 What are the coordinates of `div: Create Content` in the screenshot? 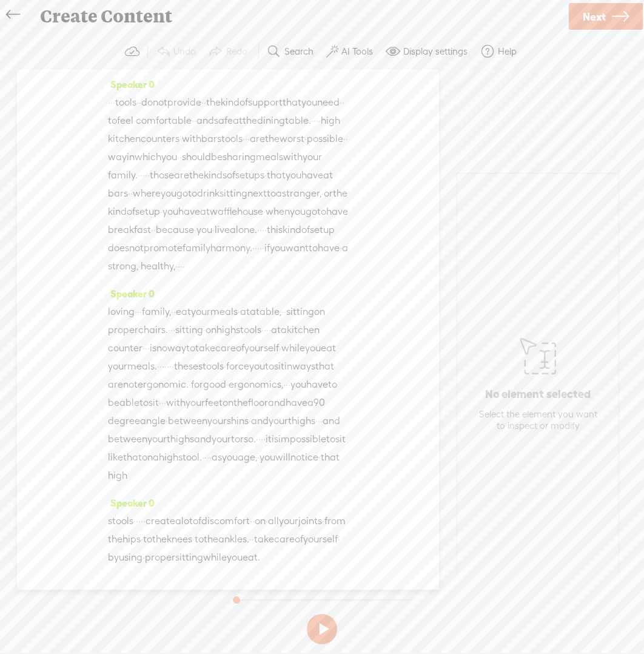 It's located at (299, 16).